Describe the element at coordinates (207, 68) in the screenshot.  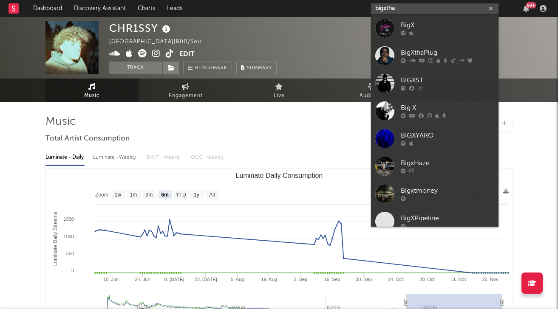
I see `a: Benchmark` at that location.